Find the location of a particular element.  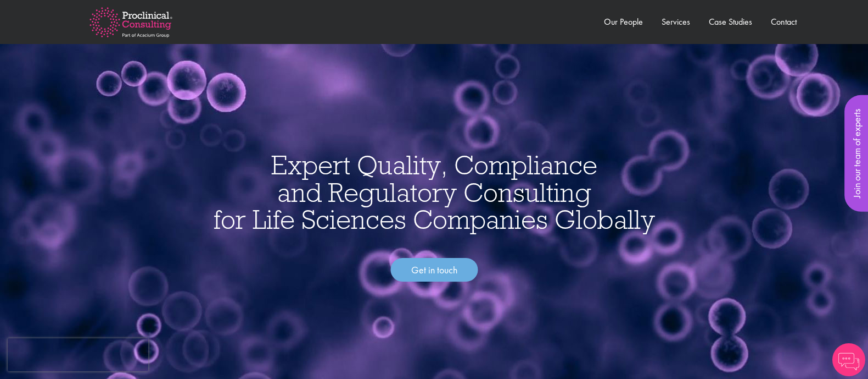

img: Chatbot is located at coordinates (849, 360).